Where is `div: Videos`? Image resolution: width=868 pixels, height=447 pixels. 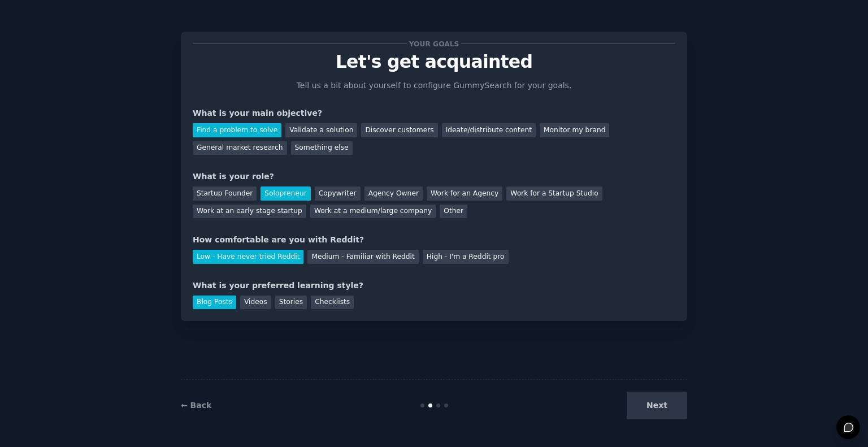
div: Videos is located at coordinates (256, 303).